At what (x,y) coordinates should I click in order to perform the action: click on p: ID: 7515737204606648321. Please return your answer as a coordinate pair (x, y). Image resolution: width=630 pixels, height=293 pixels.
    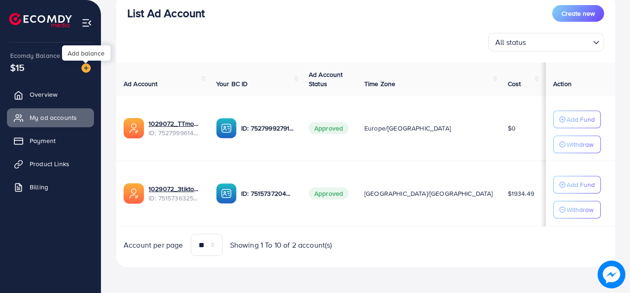
    Looking at the image, I should click on (268, 194).